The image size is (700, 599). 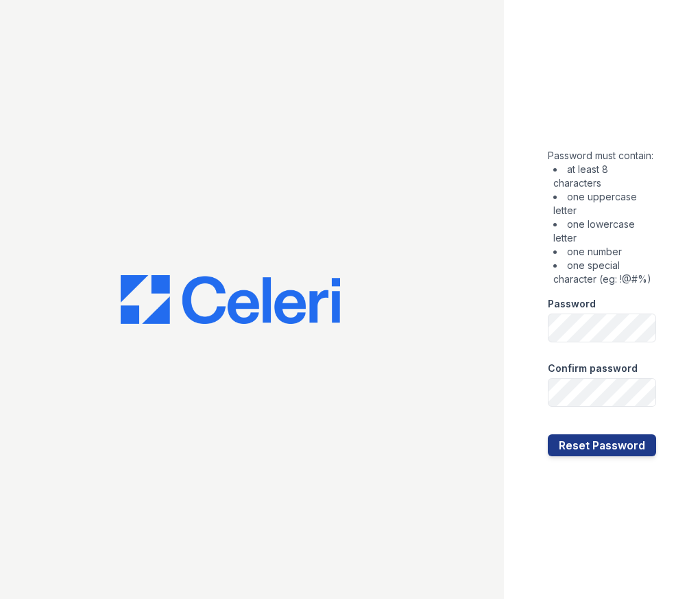 What do you see at coordinates (605, 231) in the screenshot?
I see `li: one lowercase letter` at bounding box center [605, 231].